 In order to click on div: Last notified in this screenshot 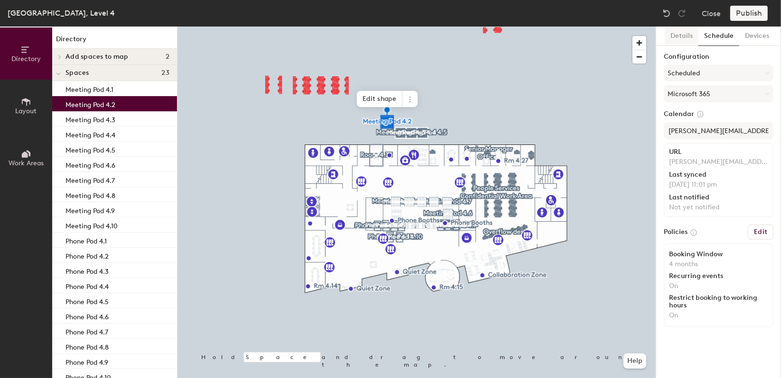, I will do `click(718, 198)`.